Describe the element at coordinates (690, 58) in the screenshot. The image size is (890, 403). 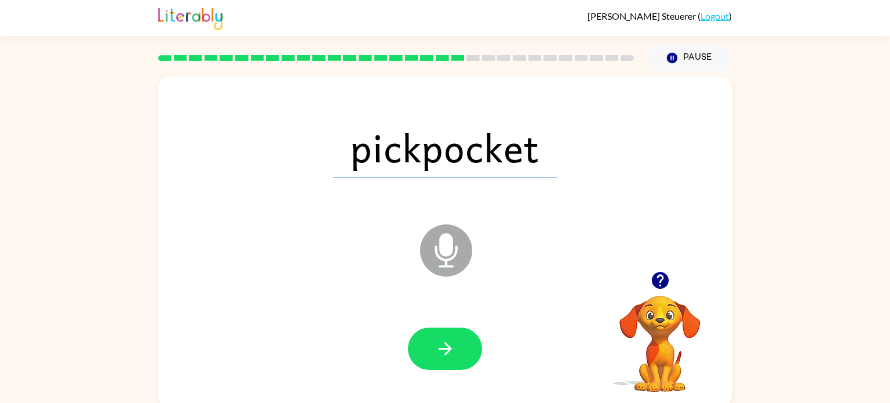
I see `button: Pause` at that location.